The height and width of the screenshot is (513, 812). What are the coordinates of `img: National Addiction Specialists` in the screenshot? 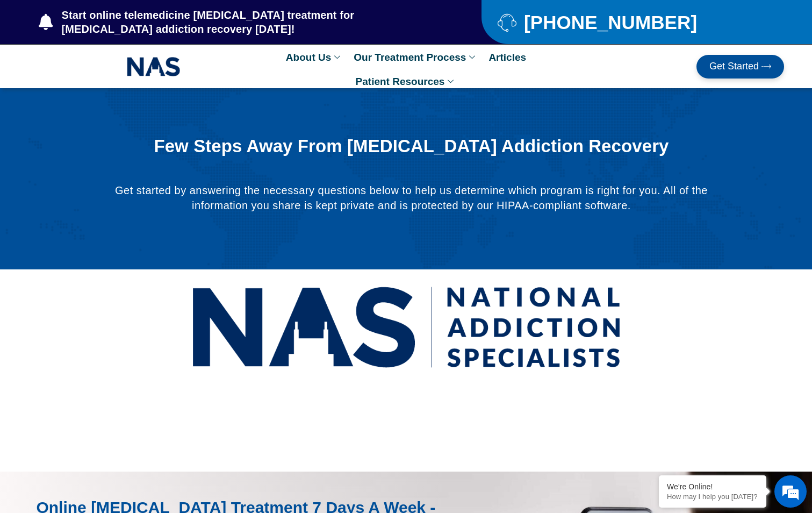 It's located at (407, 327).